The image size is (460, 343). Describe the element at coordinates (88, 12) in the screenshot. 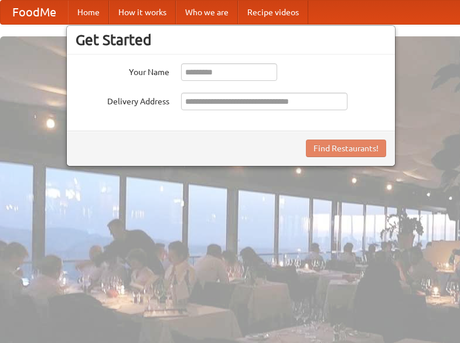

I see `a: Home` at that location.